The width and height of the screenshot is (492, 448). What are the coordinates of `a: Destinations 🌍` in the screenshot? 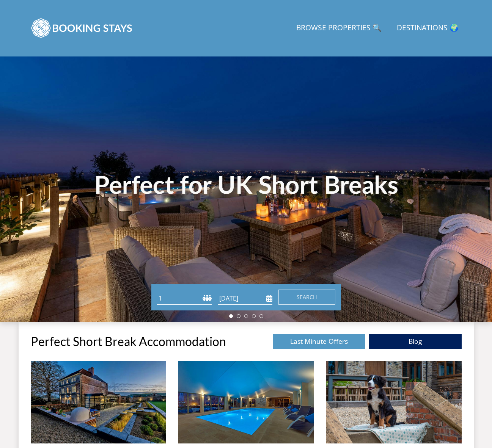 It's located at (428, 28).